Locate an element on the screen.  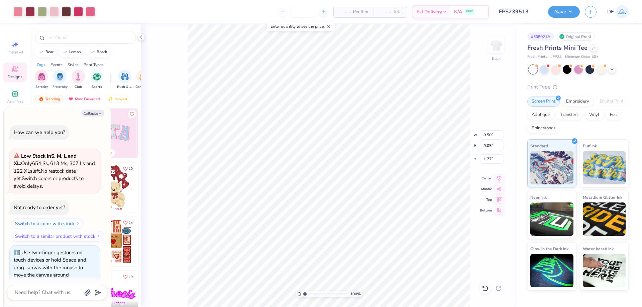
span: 14 is located at coordinates (131, 223).